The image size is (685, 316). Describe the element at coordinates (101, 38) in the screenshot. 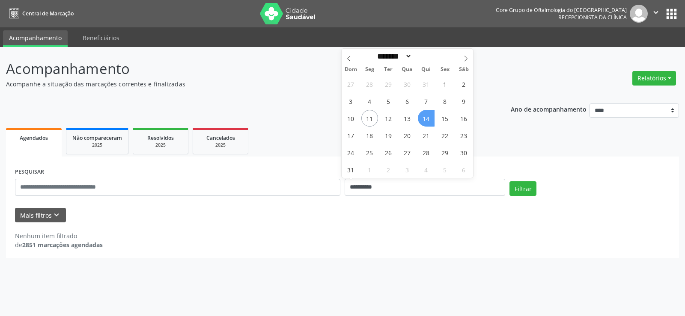

I see `a: Beneficiários` at that location.